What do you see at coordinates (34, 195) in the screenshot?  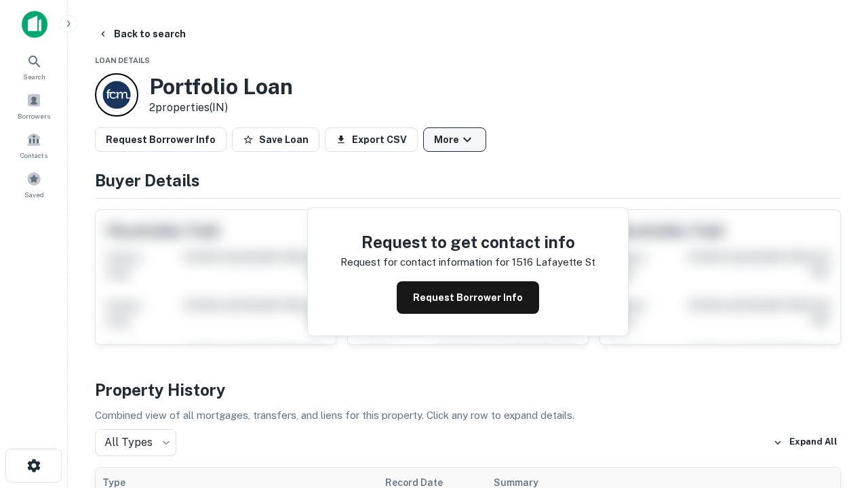 I see `span: Saved` at bounding box center [34, 195].